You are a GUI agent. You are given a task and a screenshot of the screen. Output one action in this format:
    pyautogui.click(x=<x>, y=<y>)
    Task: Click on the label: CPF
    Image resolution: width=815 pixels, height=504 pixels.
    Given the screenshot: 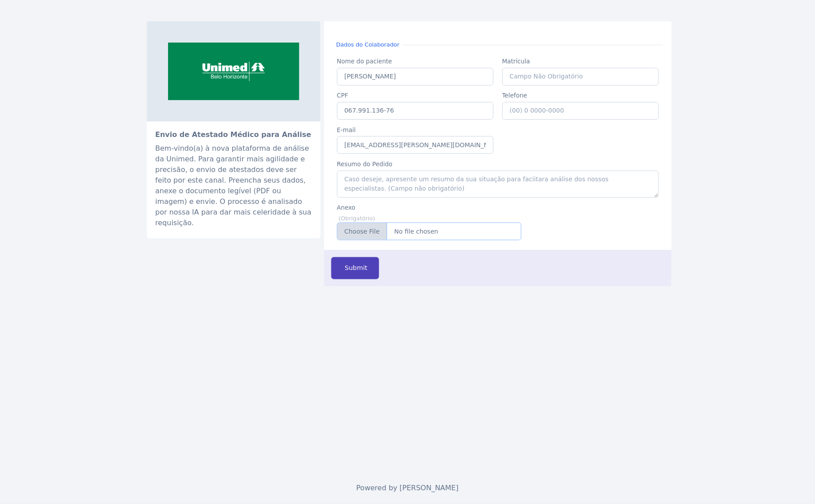 What is the action you would take?
    pyautogui.click(x=415, y=95)
    